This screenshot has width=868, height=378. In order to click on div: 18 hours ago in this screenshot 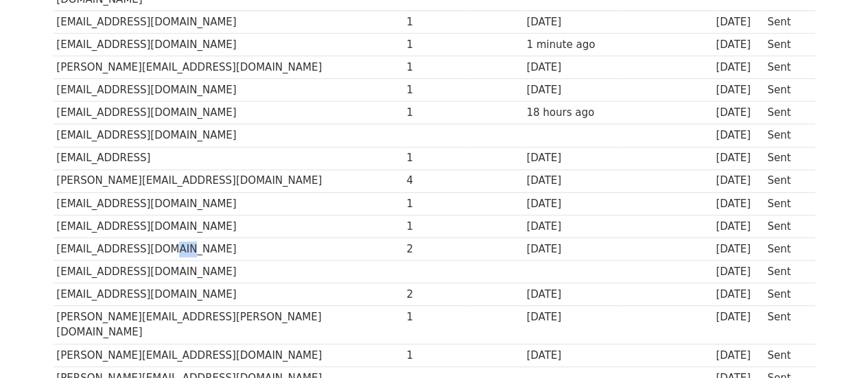, I will do `click(571, 112)`.